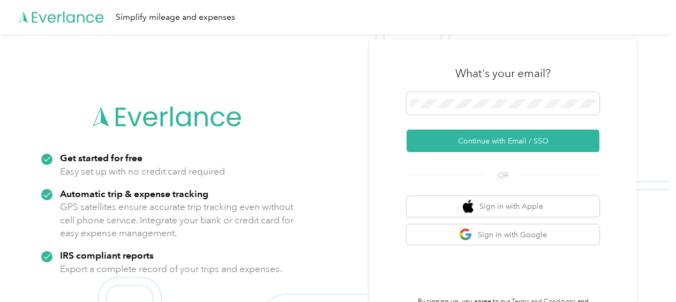 This screenshot has width=676, height=302. Describe the element at coordinates (107, 255) in the screenshot. I see `strong: IRS compliant reports` at that location.